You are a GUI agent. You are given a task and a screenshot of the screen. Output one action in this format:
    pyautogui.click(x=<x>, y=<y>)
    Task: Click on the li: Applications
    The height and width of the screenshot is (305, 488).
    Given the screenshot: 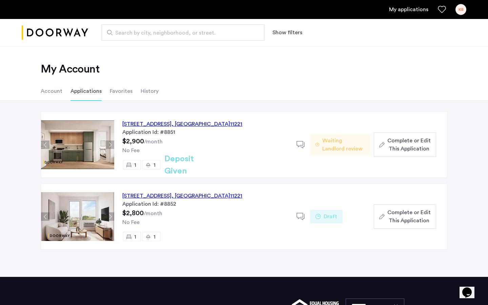 What is the action you would take?
    pyautogui.click(x=86, y=91)
    